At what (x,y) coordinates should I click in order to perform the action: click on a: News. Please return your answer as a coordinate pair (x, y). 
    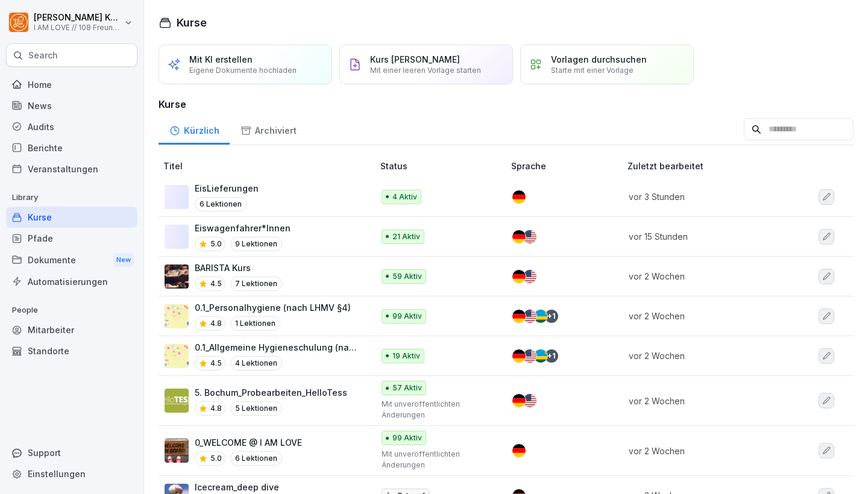
    Looking at the image, I should click on (72, 105).